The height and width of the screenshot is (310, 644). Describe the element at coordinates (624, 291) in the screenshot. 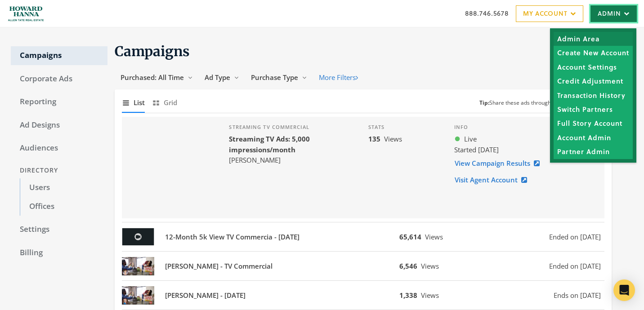

I see `div: Open Intercom Messenger` at that location.